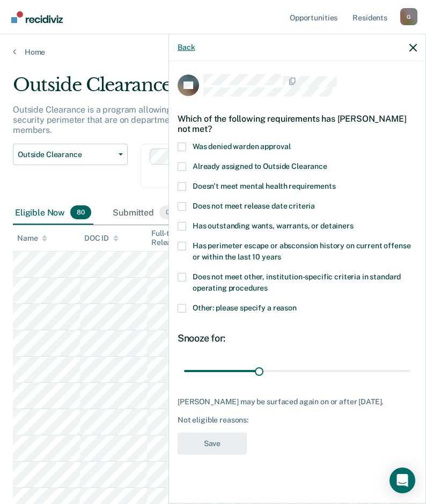  I want to click on div: Name, so click(32, 238).